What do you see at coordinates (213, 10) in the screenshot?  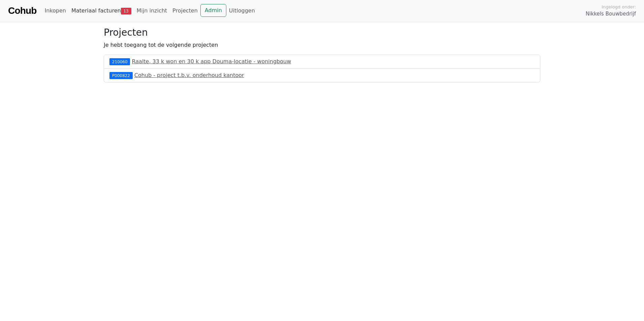 I see `a: Admin` at bounding box center [213, 10].